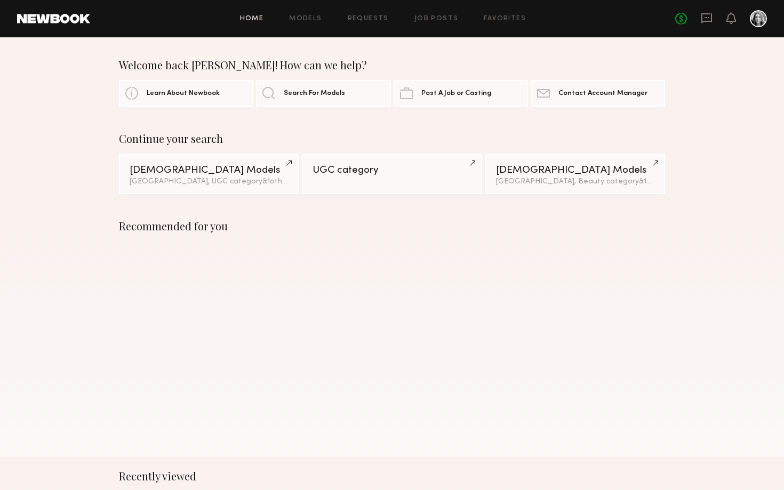 The height and width of the screenshot is (490, 784). I want to click on div: UGC category, so click(391, 170).